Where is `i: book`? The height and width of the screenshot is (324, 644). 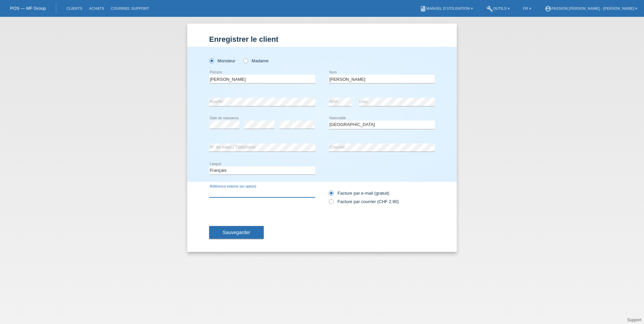 i: book is located at coordinates (423, 9).